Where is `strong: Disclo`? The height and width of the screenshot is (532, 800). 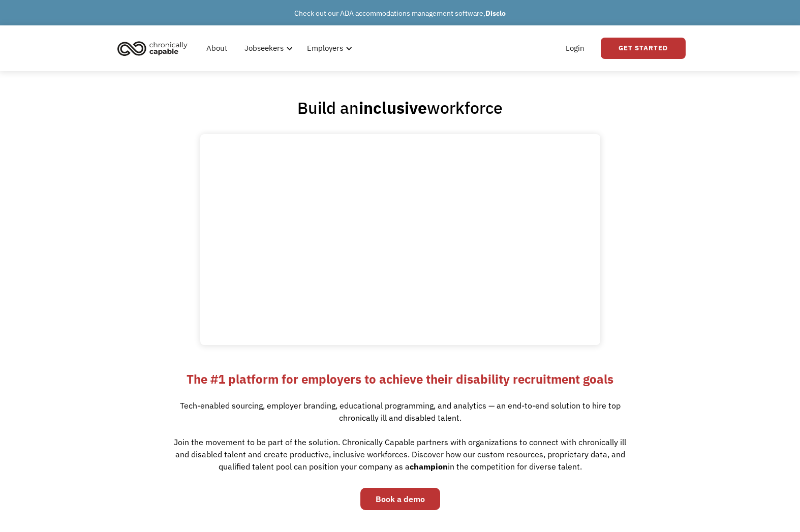
strong: Disclo is located at coordinates (496, 13).